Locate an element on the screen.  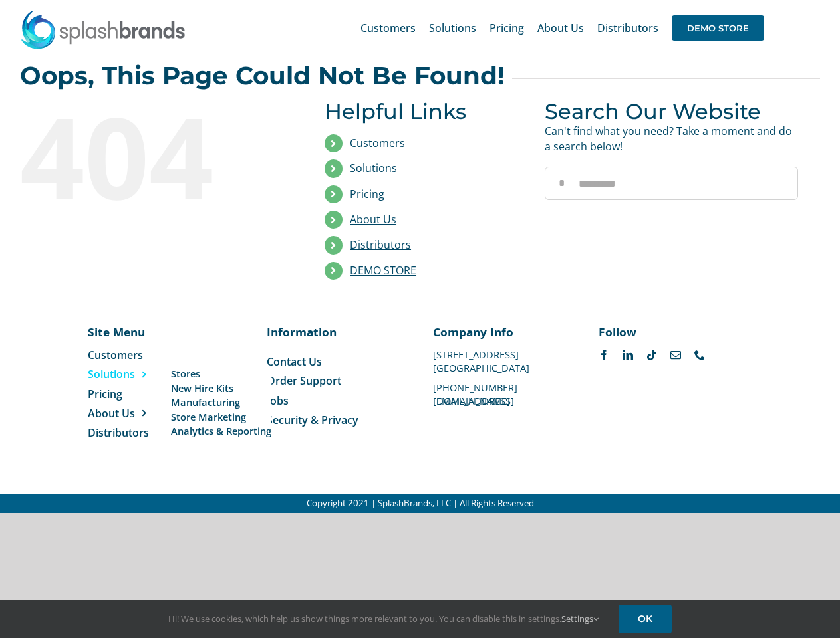
input: Search is located at coordinates (561, 184).